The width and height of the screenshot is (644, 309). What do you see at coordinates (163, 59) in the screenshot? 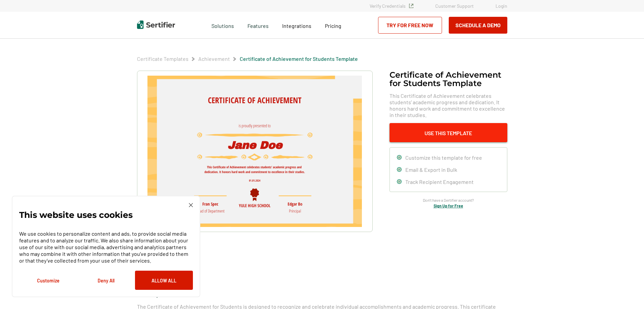
I see `a: Certificate Templates` at bounding box center [163, 59].